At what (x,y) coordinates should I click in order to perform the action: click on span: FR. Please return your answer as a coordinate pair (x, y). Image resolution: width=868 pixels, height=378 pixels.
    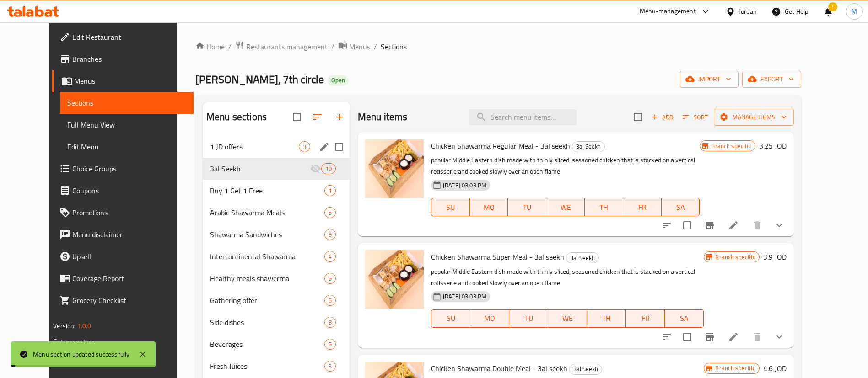
    Looking at the image, I should click on (643, 208).